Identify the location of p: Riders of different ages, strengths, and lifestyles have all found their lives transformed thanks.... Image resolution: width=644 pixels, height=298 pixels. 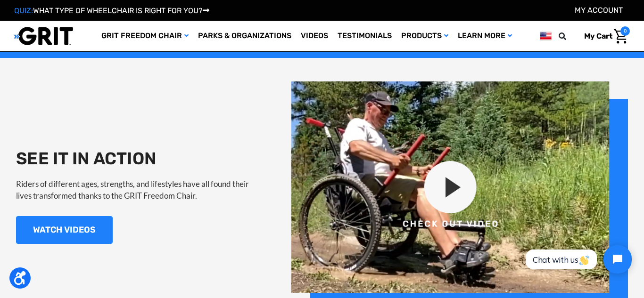
(138, 190).